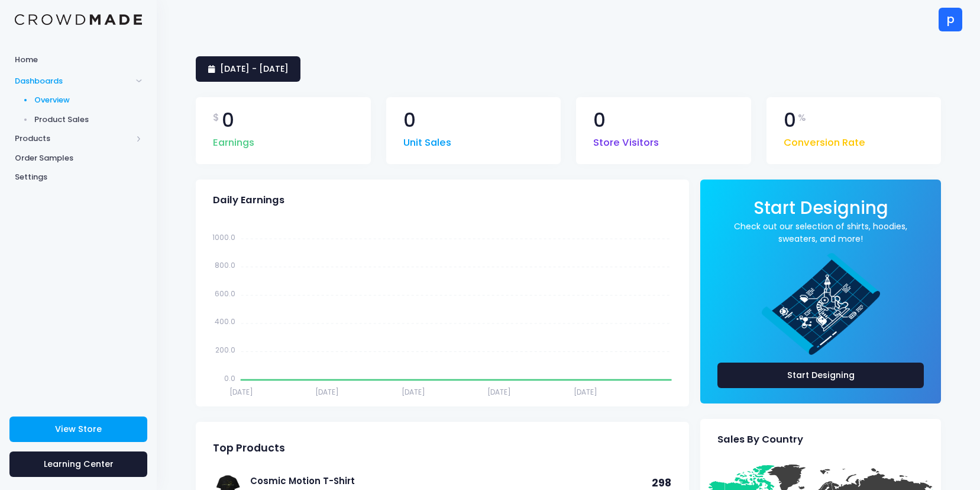 This screenshot has height=490, width=980. I want to click on span: 298, so click(662, 482).